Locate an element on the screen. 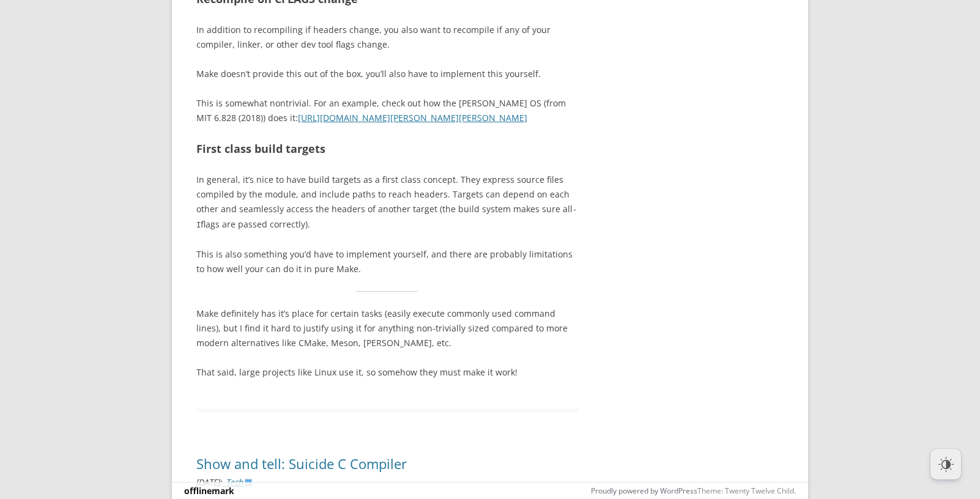  div: Theme: Twenty Twelve Child. is located at coordinates (613, 490).